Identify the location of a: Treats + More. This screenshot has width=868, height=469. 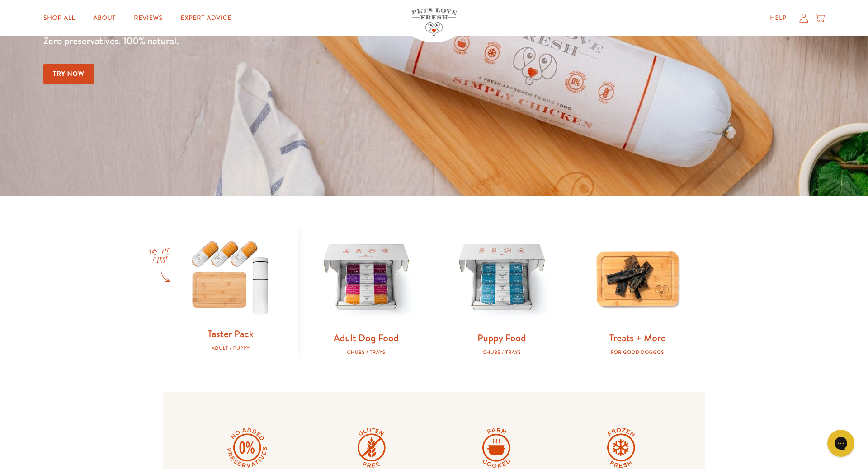
(637, 338).